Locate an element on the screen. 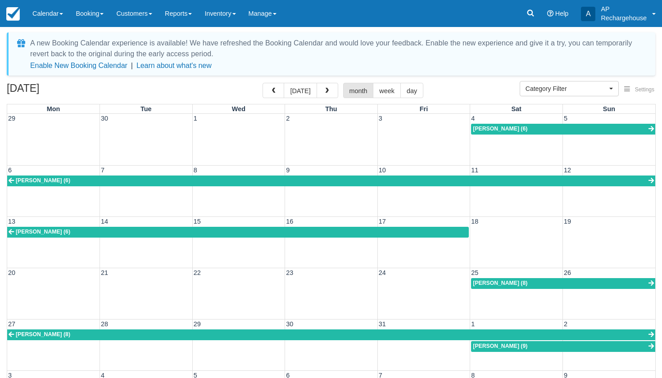 Image resolution: width=662 pixels, height=378 pixels. span: 3 is located at coordinates (381, 118).